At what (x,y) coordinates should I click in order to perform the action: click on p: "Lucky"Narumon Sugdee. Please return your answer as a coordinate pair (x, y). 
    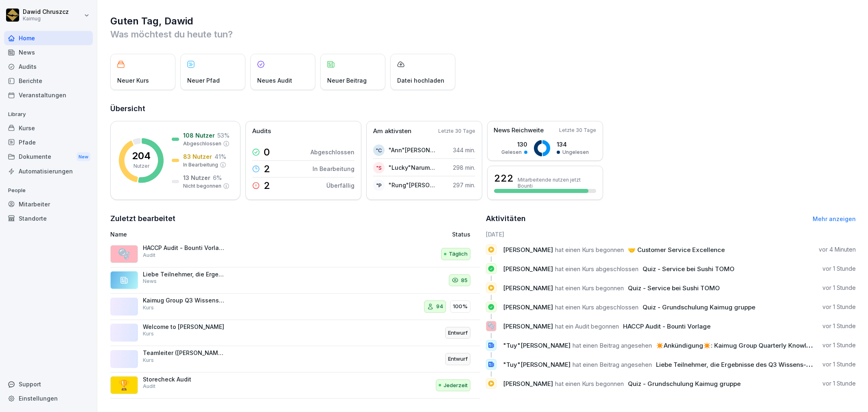
    Looking at the image, I should click on (412, 167).